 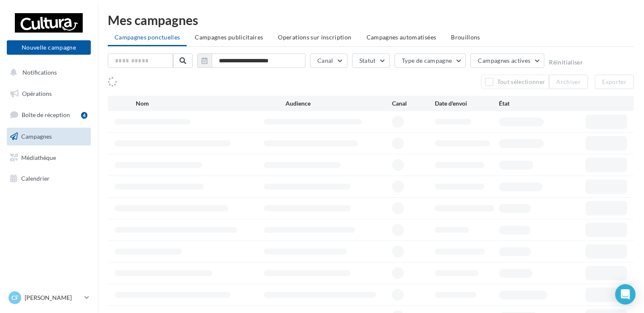 What do you see at coordinates (47, 73) in the screenshot?
I see `button: Notifications` at bounding box center [47, 73].